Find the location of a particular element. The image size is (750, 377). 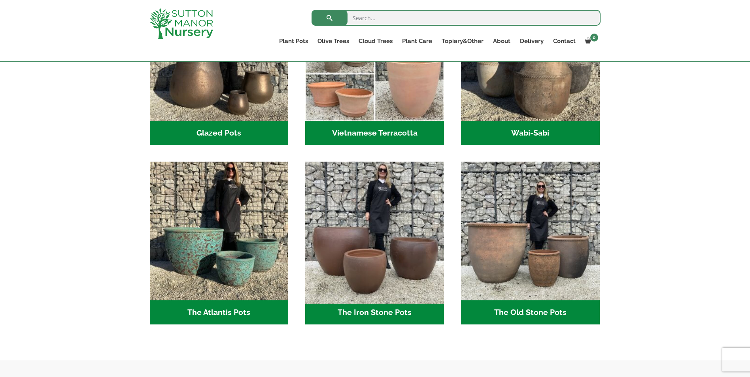

a: Plant Care is located at coordinates (417, 41).